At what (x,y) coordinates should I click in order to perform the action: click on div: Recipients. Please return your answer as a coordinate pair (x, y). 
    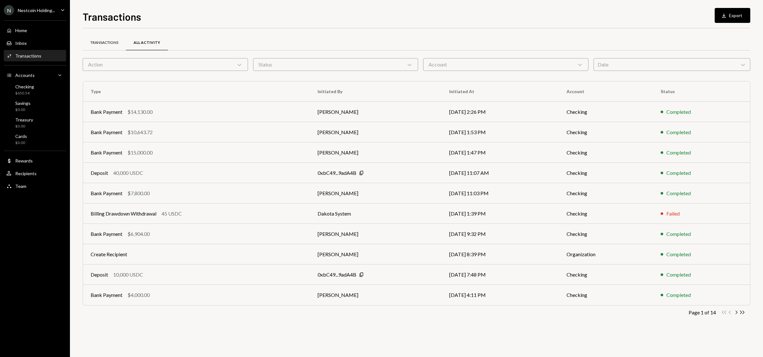
    Looking at the image, I should click on (26, 173).